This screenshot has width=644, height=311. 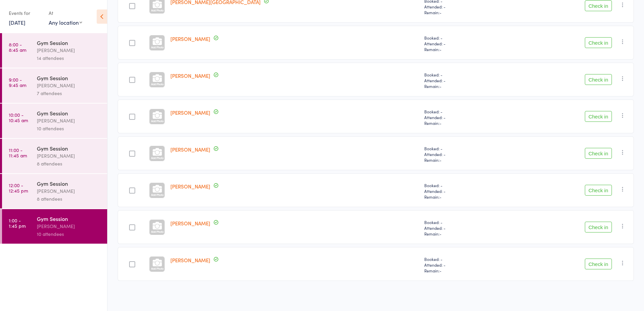 What do you see at coordinates (17, 223) in the screenshot?
I see `time: 1:00 - 1:45 pm` at bounding box center [17, 223].